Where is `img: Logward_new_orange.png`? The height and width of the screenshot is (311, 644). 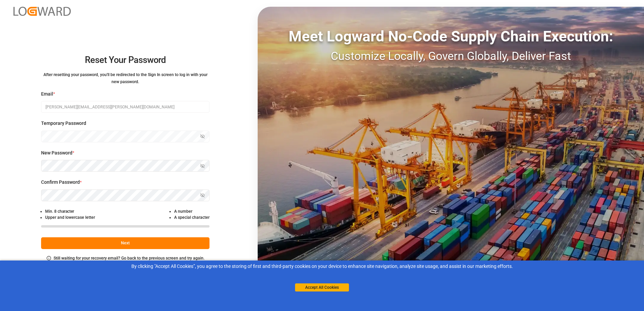
img: Logward_new_orange.png is located at coordinates (42, 11).